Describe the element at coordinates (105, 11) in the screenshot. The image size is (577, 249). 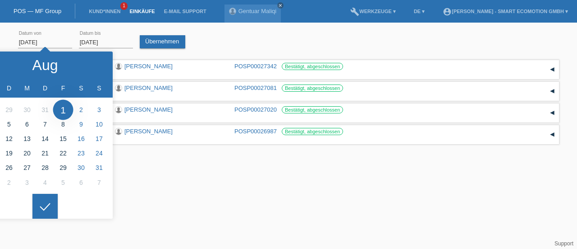
I see `a: Kund*innen` at that location.